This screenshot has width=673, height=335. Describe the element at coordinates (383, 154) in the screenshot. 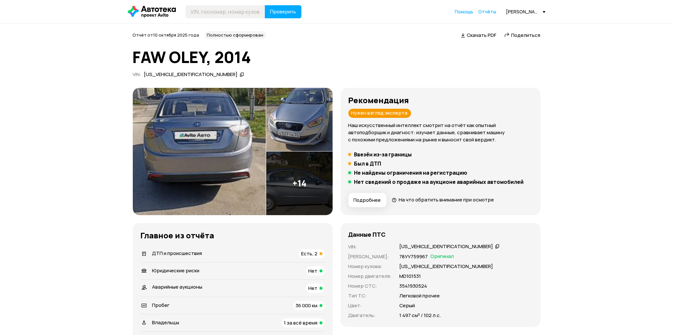

I see `h5: Ввезён из-за границы` at that location.